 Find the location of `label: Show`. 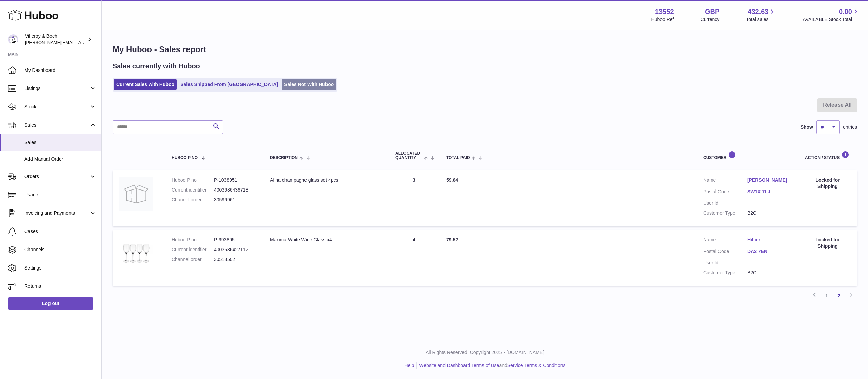

label: Show is located at coordinates (807, 128).